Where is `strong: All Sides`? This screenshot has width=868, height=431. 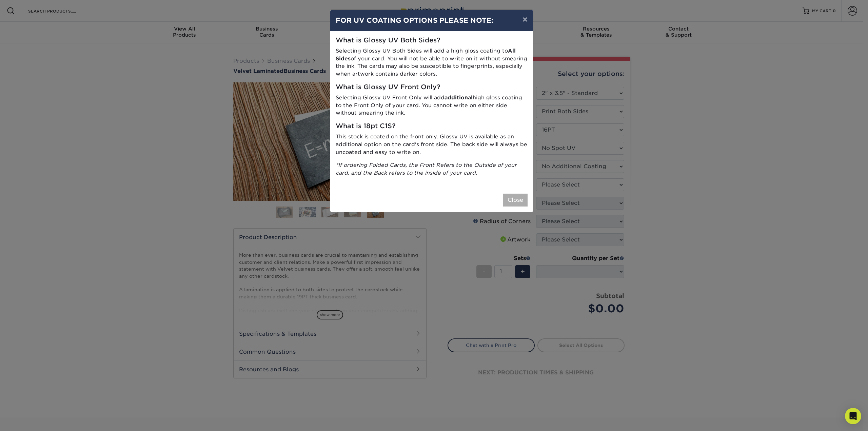 strong: All Sides is located at coordinates (425, 55).